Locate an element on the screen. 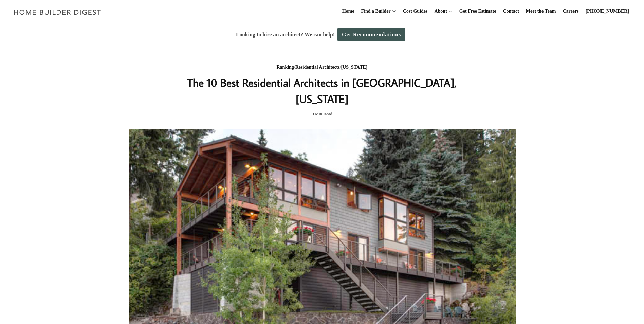  a: Residential Architects is located at coordinates (317, 67).